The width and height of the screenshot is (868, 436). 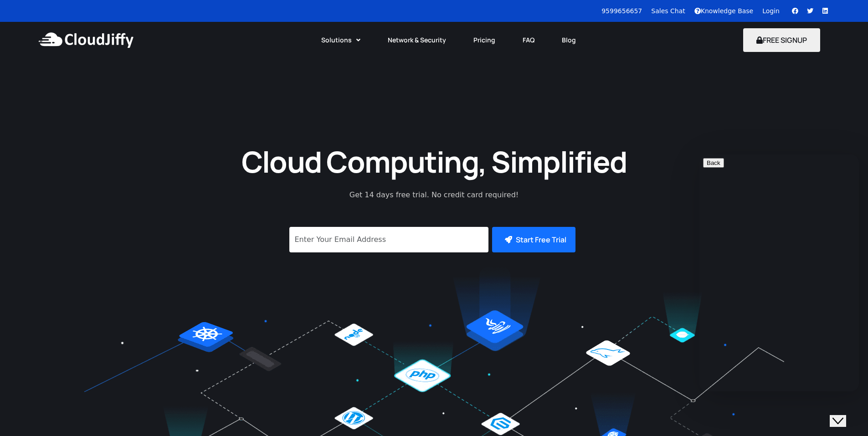 I want to click on p: Get 14 days free trial. No credit card required!, so click(x=434, y=195).